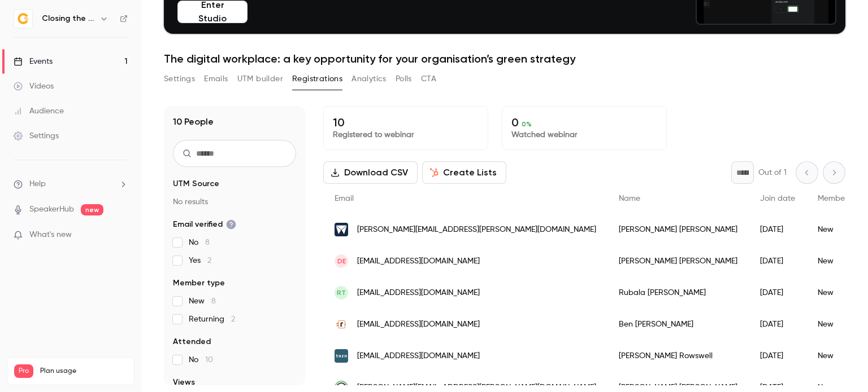  What do you see at coordinates (33, 62) in the screenshot?
I see `div: Events` at bounding box center [33, 62].